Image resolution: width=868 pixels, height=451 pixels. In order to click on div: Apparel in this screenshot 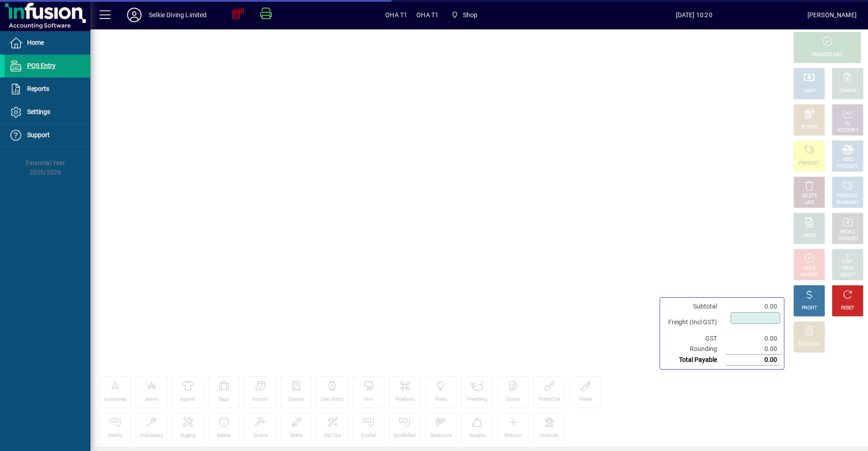, I will do `click(187, 400)`.